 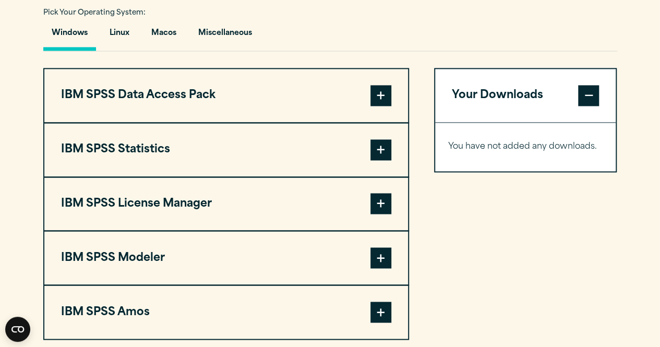 I want to click on button: IBM SPSS Statistics, so click(x=226, y=150).